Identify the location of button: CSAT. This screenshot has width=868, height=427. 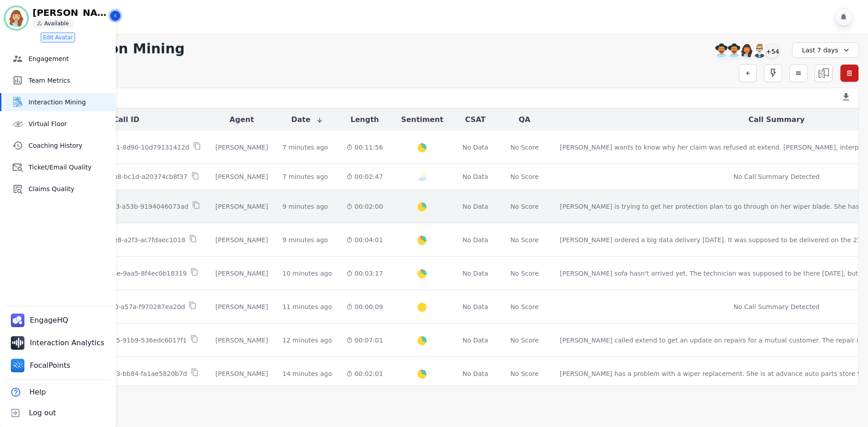
(475, 120).